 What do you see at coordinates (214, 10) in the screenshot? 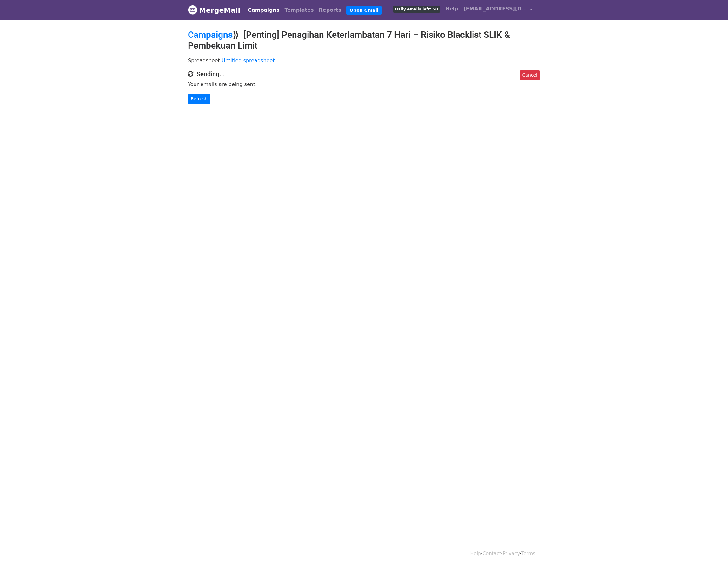
I see `a: MergeMail` at bounding box center [214, 10].